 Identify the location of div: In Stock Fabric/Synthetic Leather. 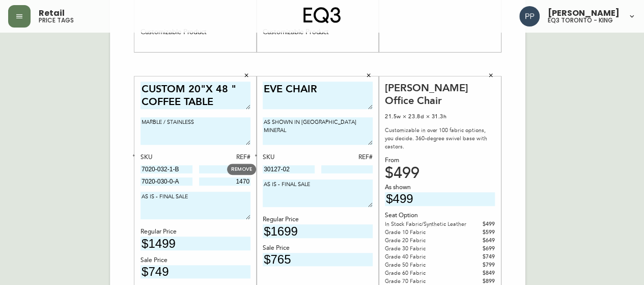
(430, 224).